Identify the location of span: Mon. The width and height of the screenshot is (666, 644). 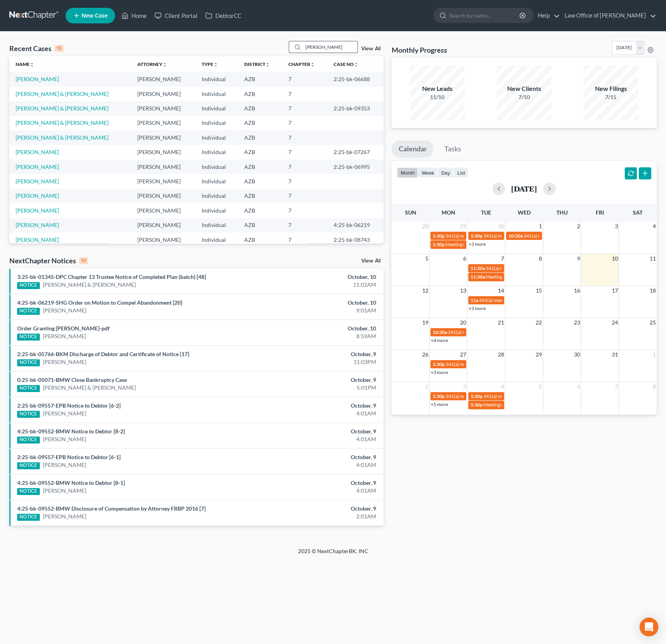
(448, 212).